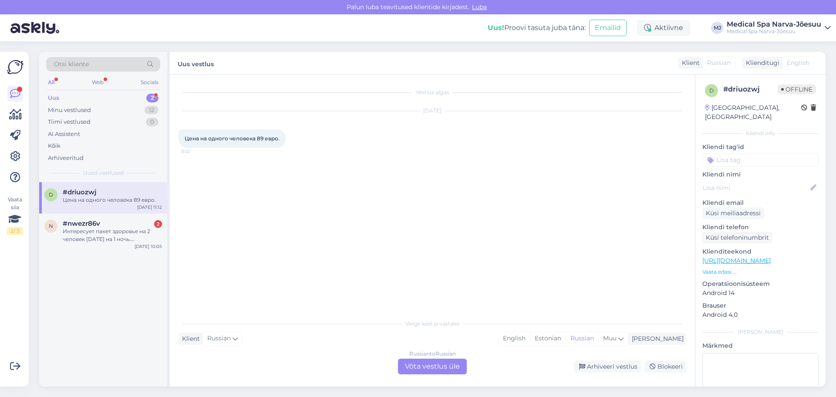 Image resolution: width=836 pixels, height=397 pixels. Describe the element at coordinates (69, 110) in the screenshot. I see `div: Minu vestlused` at that location.